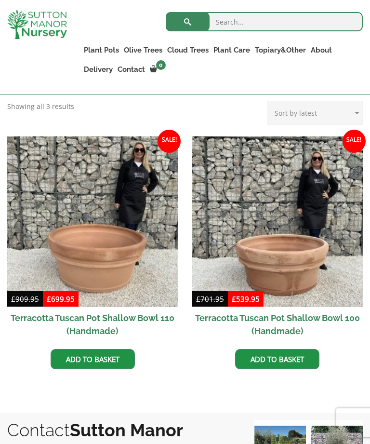 This screenshot has height=444, width=370. I want to click on bdi: 701.95, so click(210, 299).